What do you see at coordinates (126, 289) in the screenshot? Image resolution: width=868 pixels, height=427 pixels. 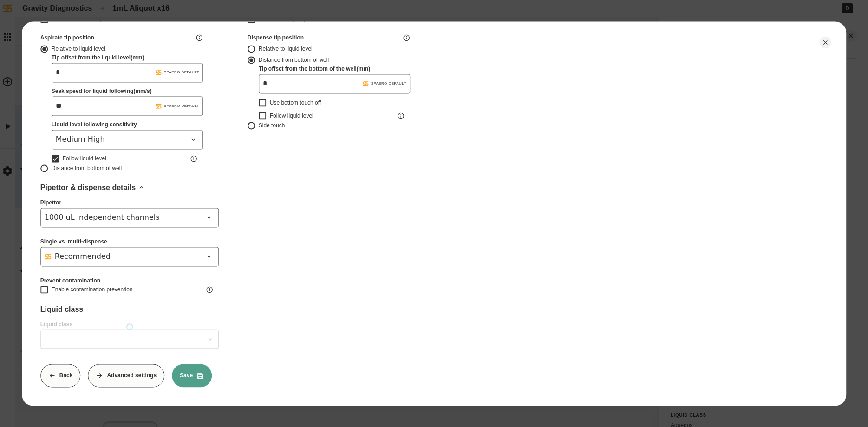 I see `div: Enable contamination prevention` at bounding box center [126, 289].